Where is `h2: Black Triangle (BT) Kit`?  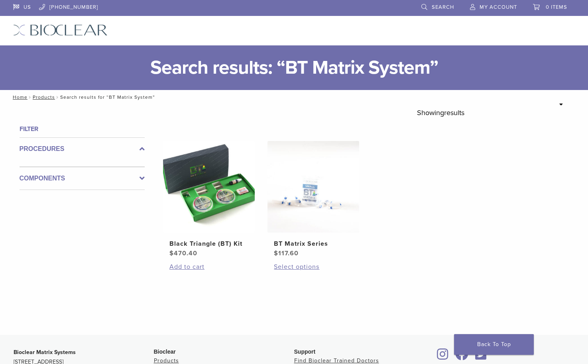 h2: Black Triangle (BT) Kit is located at coordinates (209, 244).